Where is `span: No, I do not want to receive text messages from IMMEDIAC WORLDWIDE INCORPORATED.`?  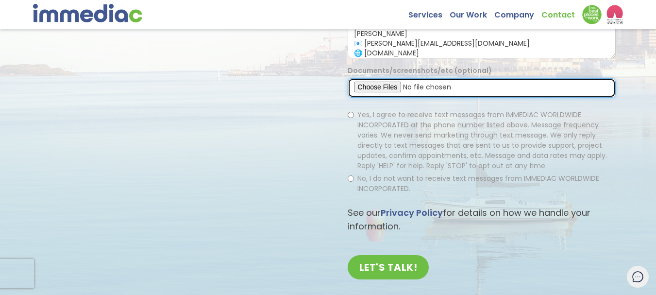 span: No, I do not want to receive text messages from IMMEDIAC WORLDWIDE INCORPORATED. is located at coordinates (479, 183).